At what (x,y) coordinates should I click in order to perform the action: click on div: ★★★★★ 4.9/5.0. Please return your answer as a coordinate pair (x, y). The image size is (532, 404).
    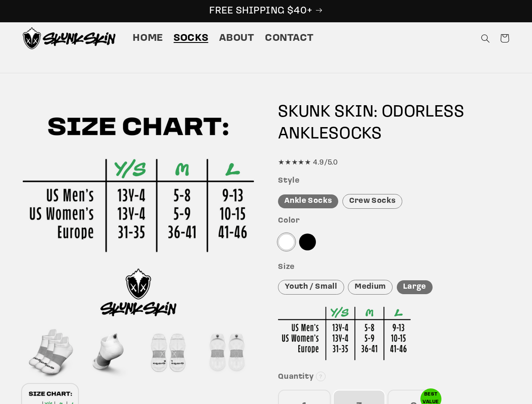
    Looking at the image, I should click on (393, 163).